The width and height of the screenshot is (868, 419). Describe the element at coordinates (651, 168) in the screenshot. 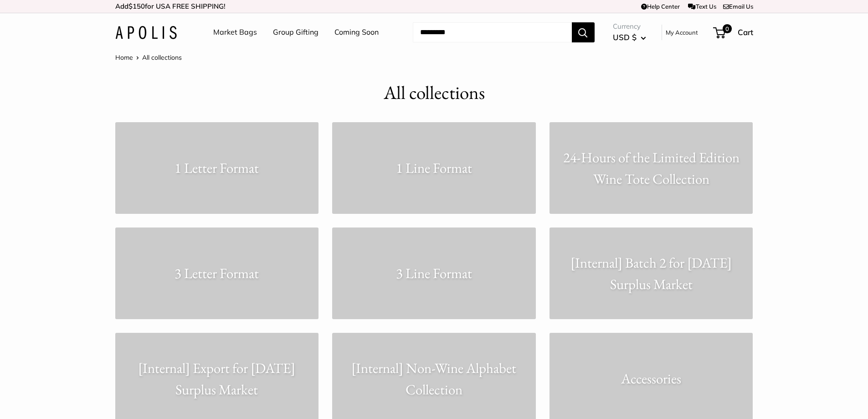

I see `a: 24-Hours of the Limited Edition Wine Tote Collection` at that location.